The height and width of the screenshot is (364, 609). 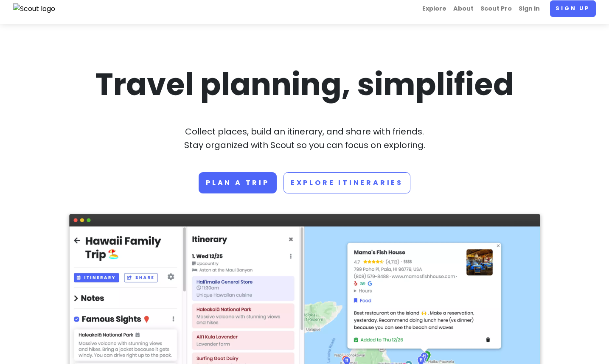 I want to click on a: About, so click(x=463, y=8).